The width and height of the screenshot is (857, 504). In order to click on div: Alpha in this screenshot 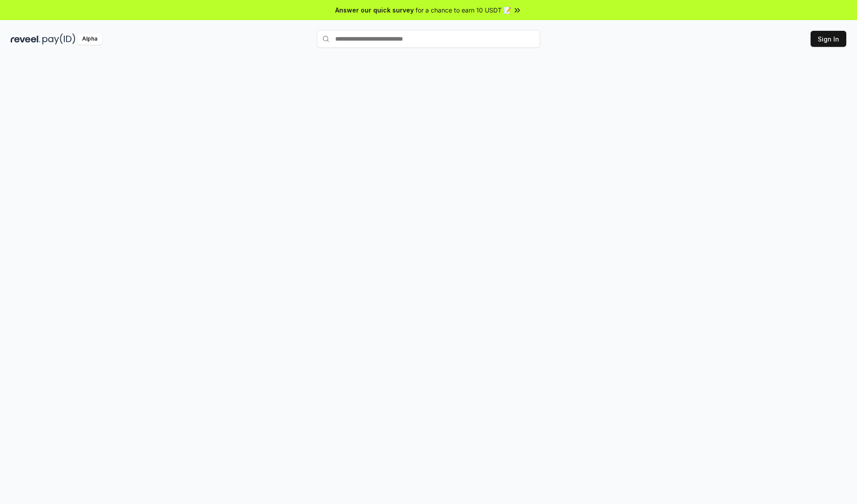, I will do `click(90, 39)`.